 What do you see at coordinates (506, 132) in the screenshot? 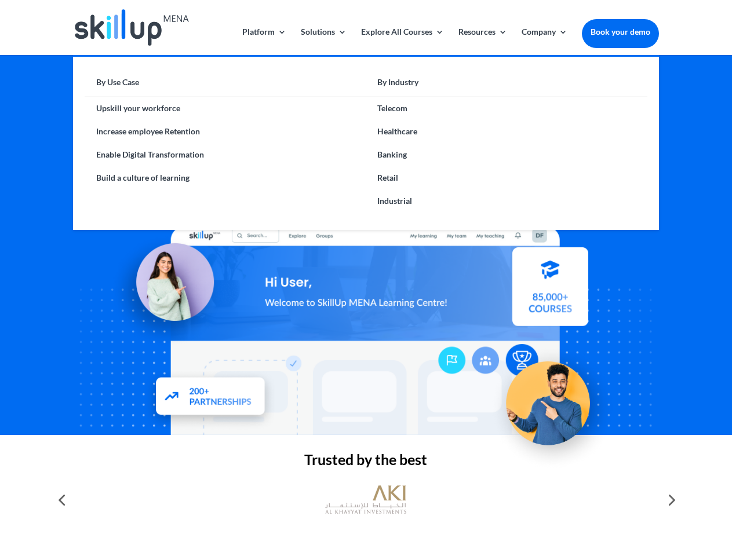
I see `a: Healthcare` at bounding box center [506, 132].